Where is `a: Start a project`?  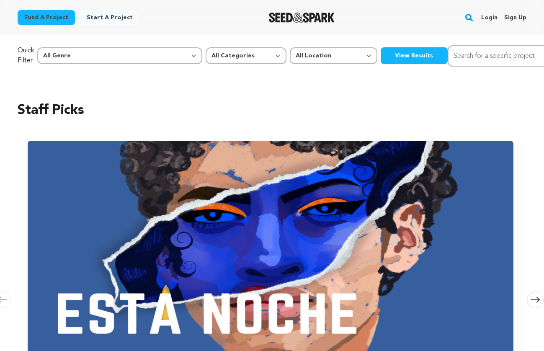 a: Start a project is located at coordinates (110, 18).